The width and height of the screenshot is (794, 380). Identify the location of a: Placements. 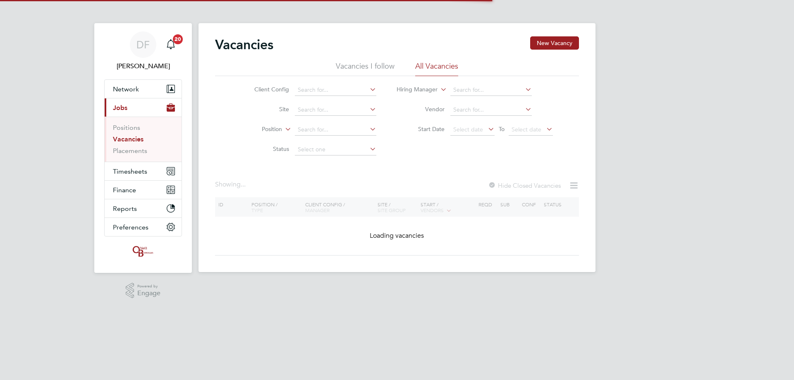
(130, 151).